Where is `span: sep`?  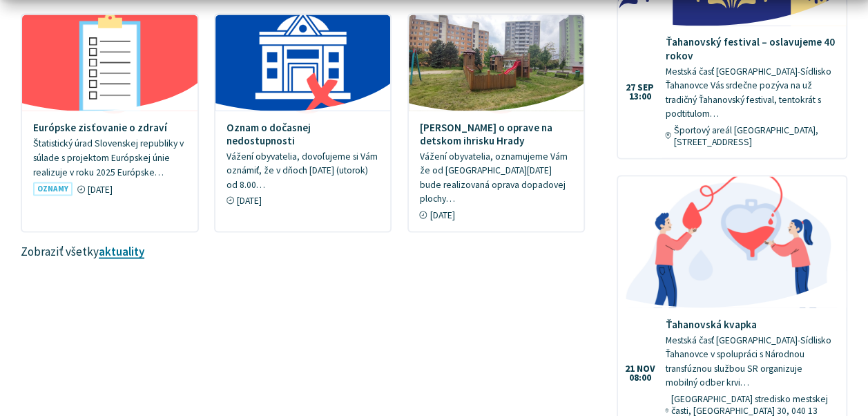 span: sep is located at coordinates (646, 87).